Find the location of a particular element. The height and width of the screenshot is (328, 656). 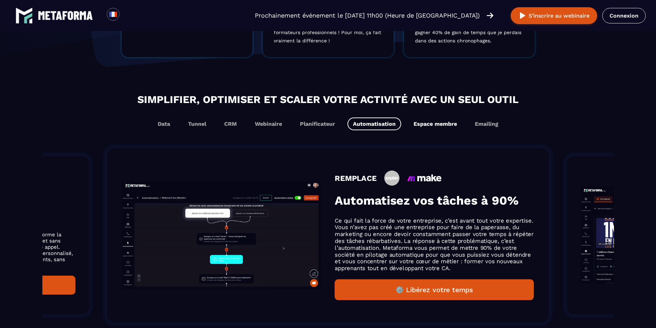

input: Search for option is located at coordinates (128, 15).